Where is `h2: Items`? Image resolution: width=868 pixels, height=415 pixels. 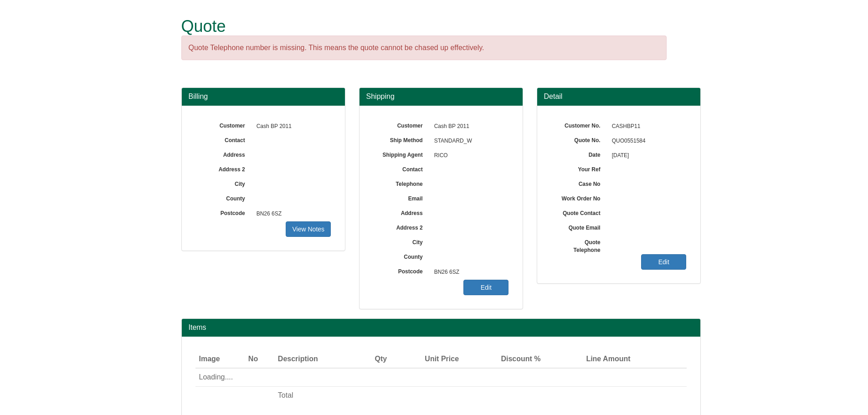
h2: Items is located at coordinates (441, 328).